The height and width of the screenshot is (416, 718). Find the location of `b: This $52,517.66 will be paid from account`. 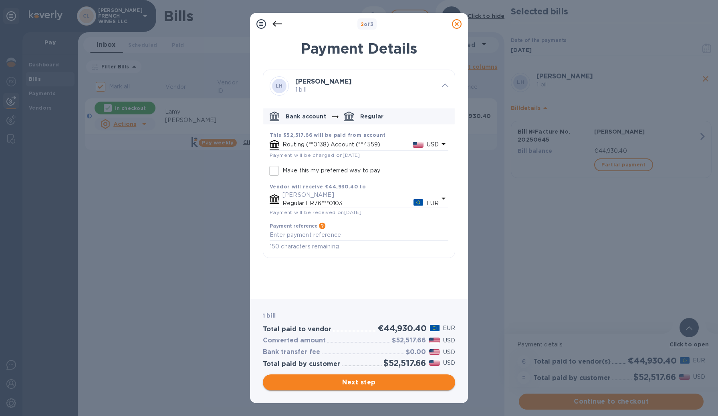

b: This $52,517.66 will be paid from account is located at coordinates (327, 135).